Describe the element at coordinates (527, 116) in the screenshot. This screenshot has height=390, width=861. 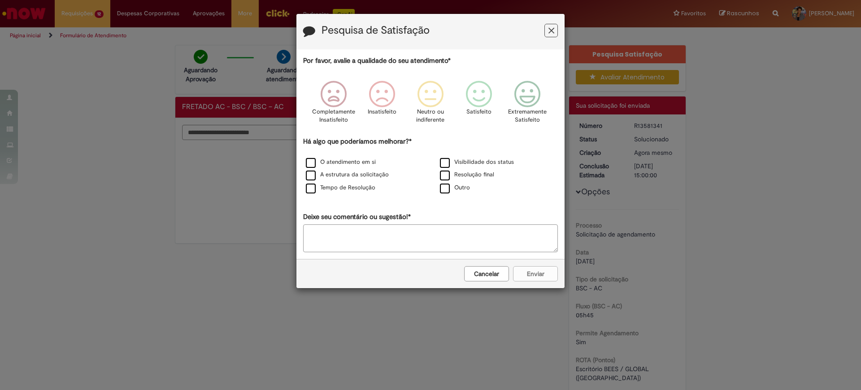
I see `p: Extremamente Satisfeito` at that location.